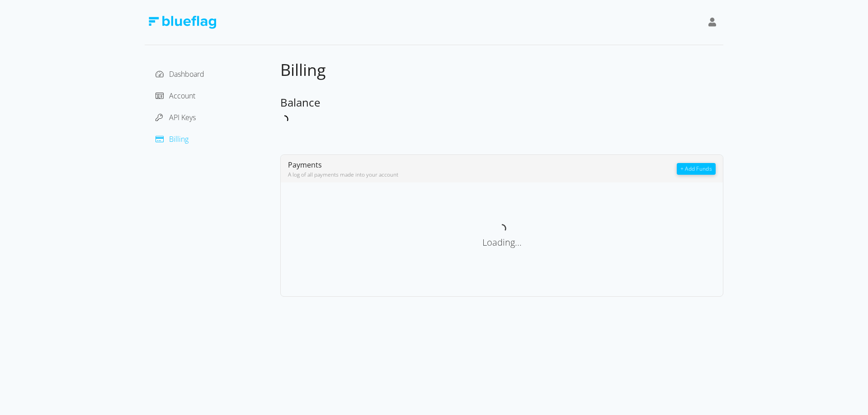 The image size is (868, 415). I want to click on button: + Add Funds, so click(696, 169).